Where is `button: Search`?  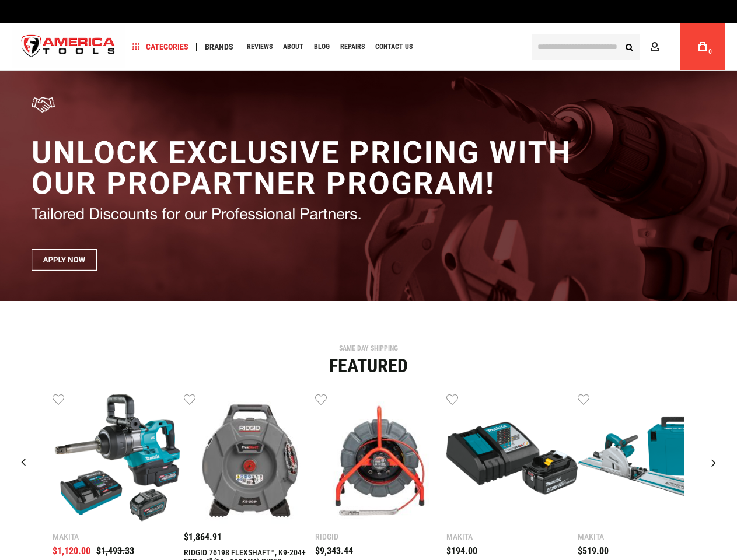 button: Search is located at coordinates (629, 47).